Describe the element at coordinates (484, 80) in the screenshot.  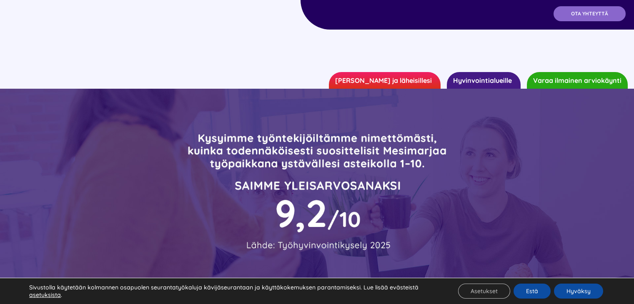
I see `a: Hyvinvointialueille` at that location.